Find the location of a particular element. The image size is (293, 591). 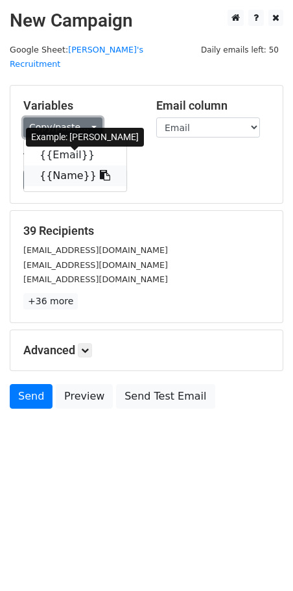

a: {{Email}} is located at coordinates (75, 155).